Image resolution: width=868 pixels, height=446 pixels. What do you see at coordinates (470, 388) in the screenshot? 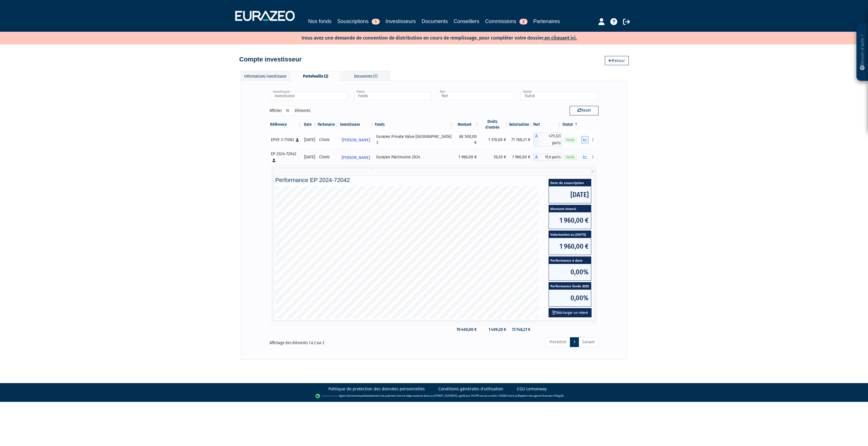
I see `a: Conditions générales d'utilisation` at bounding box center [470, 388].